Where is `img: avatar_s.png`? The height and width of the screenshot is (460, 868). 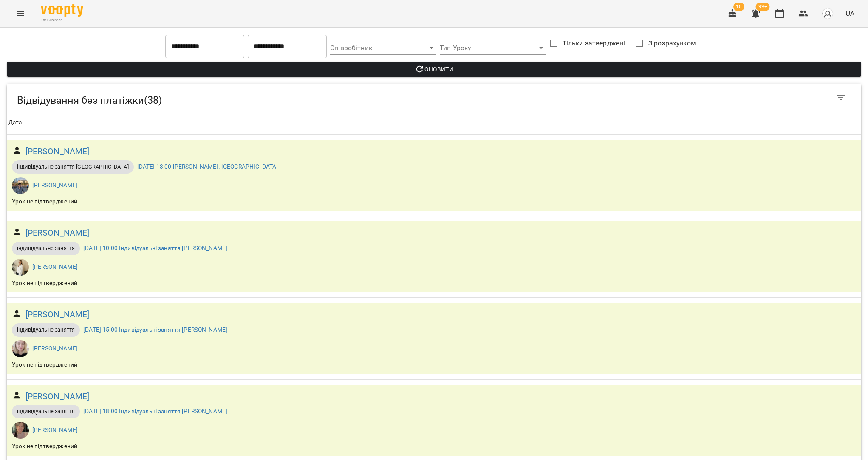 img: avatar_s.png is located at coordinates (827, 14).